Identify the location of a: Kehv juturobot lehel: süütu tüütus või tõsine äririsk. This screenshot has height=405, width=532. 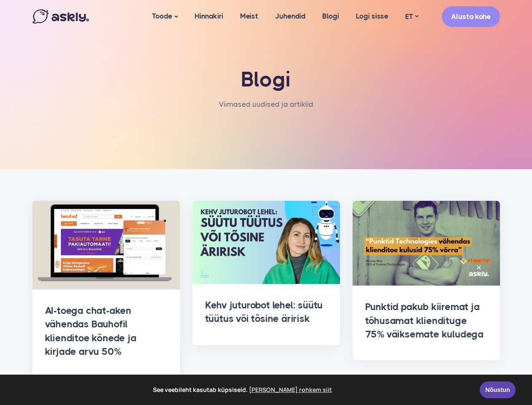
(264, 312).